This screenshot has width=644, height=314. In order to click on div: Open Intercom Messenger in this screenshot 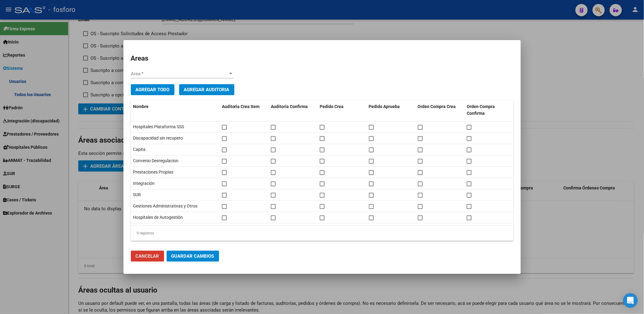, I will do `click(631, 301)`.